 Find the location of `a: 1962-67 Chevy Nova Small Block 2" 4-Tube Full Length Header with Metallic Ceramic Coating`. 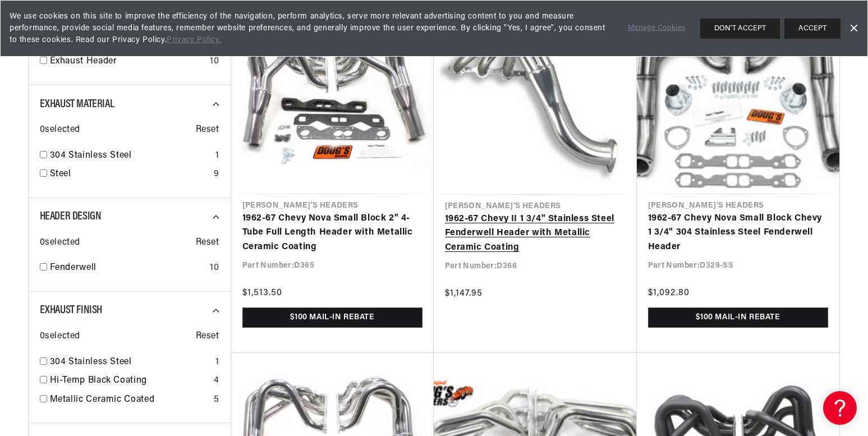

a: 1962-67 Chevy Nova Small Block 2" 4-Tube Full Length Header with Metallic Ceramic Coating is located at coordinates (332, 232).